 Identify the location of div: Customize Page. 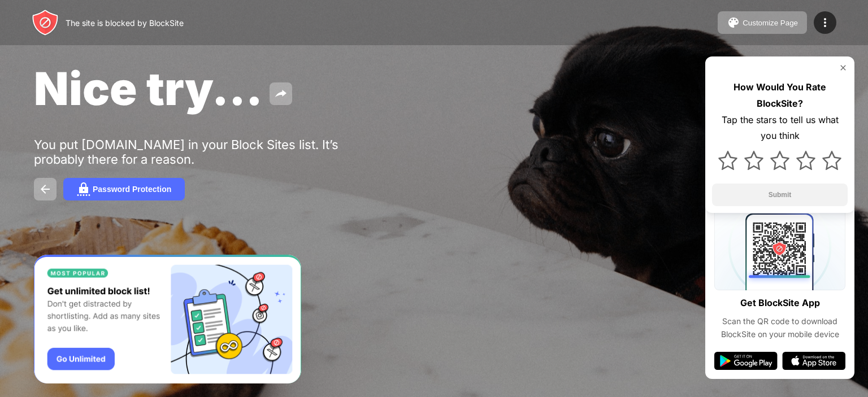
(771, 23).